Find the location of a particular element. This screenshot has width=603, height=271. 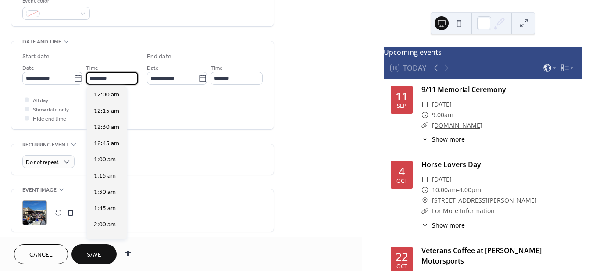

span: 12:00 am is located at coordinates (107, 94).